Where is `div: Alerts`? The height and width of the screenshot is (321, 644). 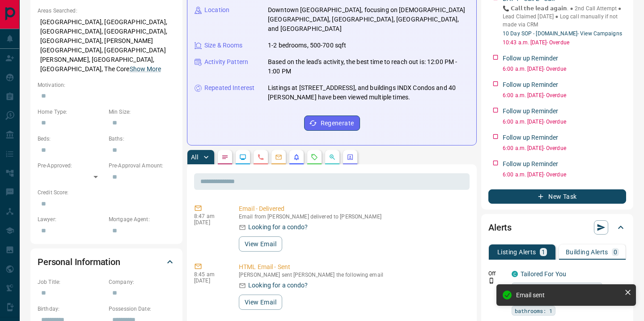 div: Alerts is located at coordinates (557, 227).